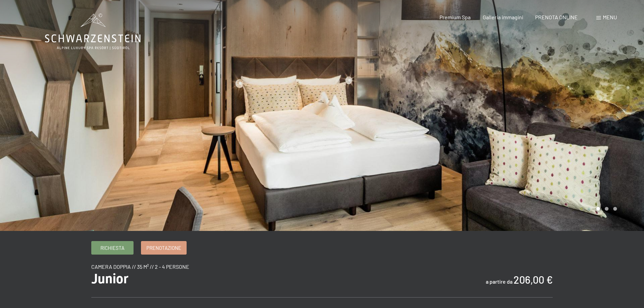  Describe the element at coordinates (112, 248) in the screenshot. I see `a: Richiesta` at that location.